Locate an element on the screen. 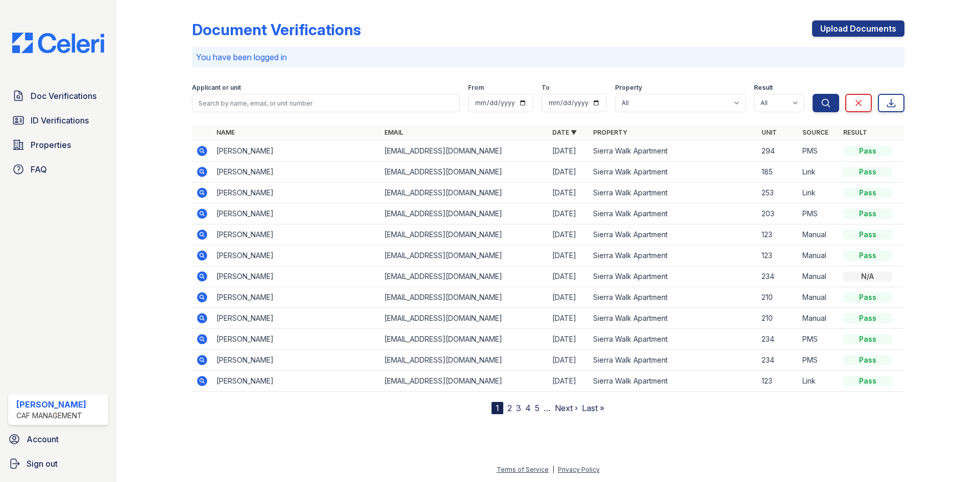  td: 253 is located at coordinates (778, 193).